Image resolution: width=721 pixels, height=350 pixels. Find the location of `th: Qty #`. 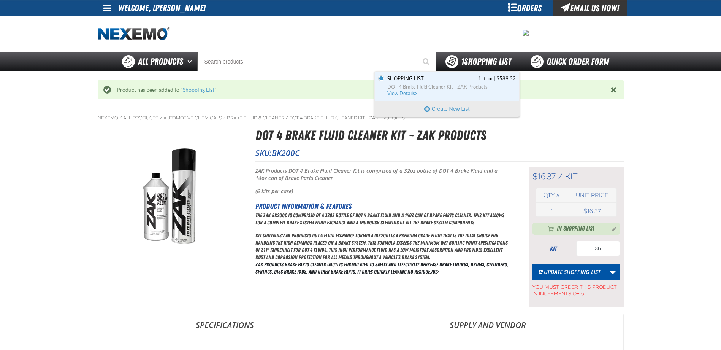

th: Qty # is located at coordinates (552, 195).